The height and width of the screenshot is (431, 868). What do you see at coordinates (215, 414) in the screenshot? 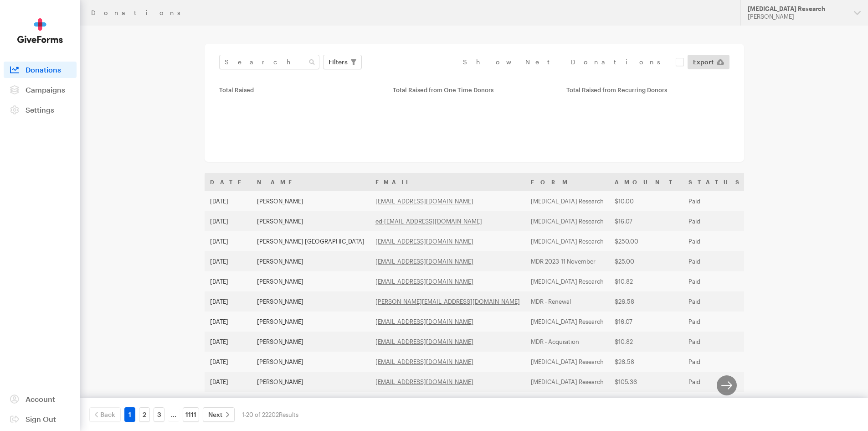
I see `span: Next` at bounding box center [215, 414].